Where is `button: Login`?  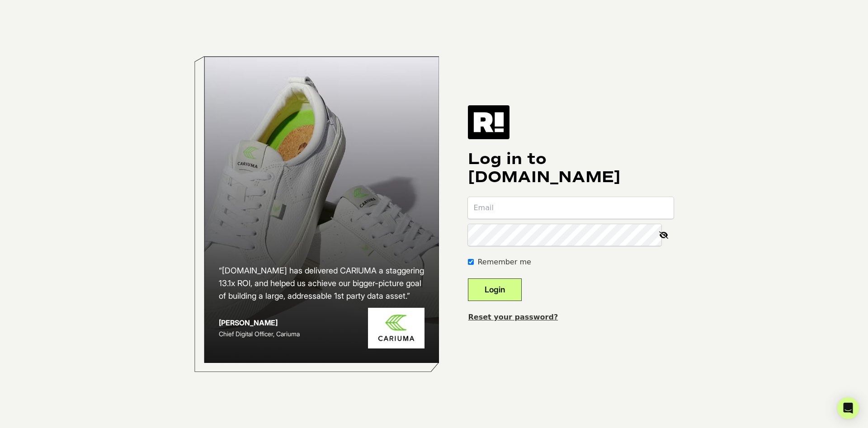
button: Login is located at coordinates (495, 290).